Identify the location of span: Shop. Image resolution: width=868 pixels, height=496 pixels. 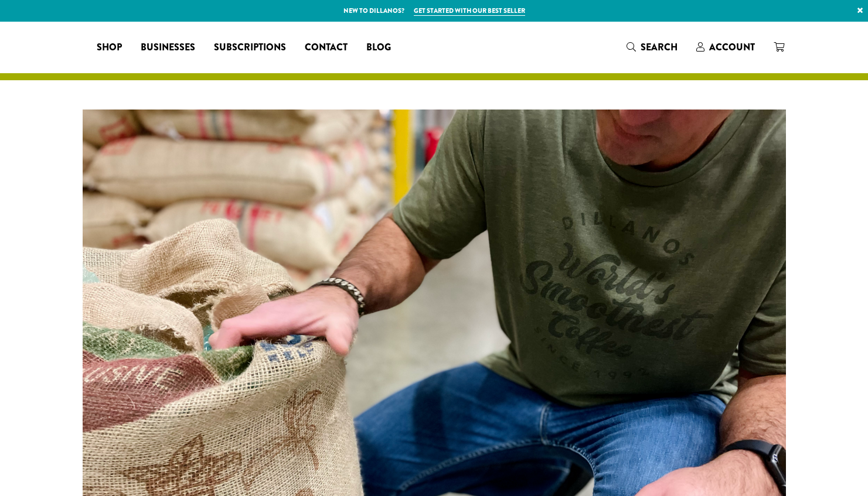
(109, 47).